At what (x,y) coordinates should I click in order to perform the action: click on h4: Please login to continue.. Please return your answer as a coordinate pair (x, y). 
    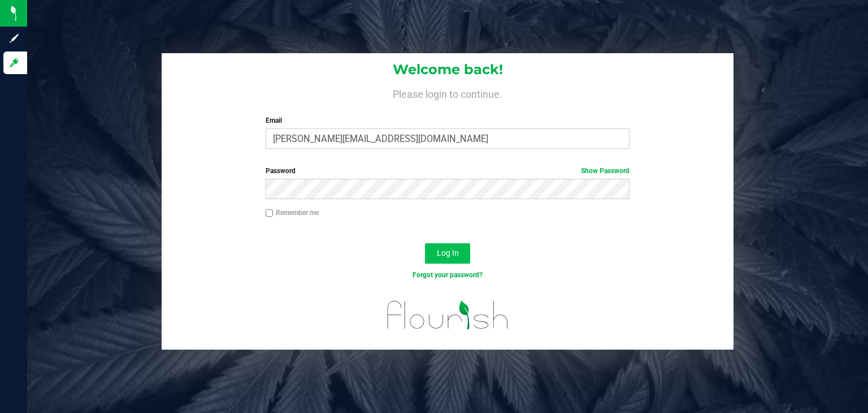
    Looking at the image, I should click on (447, 92).